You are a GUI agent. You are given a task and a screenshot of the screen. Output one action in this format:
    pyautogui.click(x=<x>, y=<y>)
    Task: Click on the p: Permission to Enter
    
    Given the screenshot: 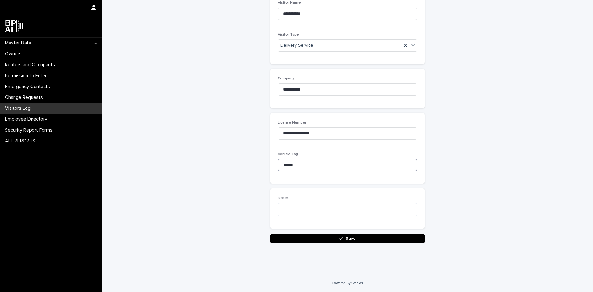 What is the action you would take?
    pyautogui.click(x=27, y=76)
    